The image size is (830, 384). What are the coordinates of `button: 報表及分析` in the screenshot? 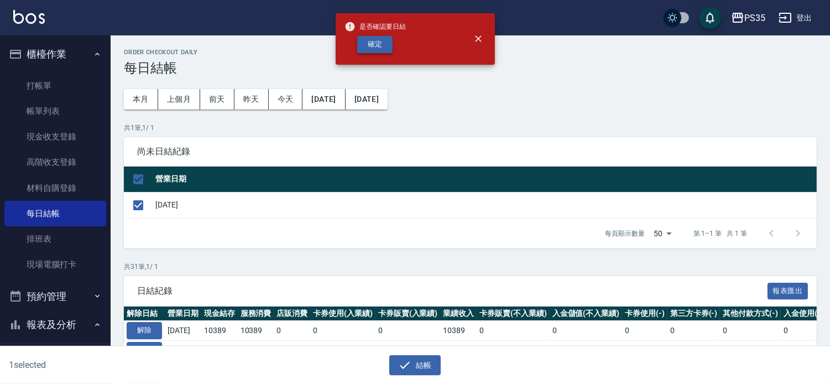 It's located at (55, 325).